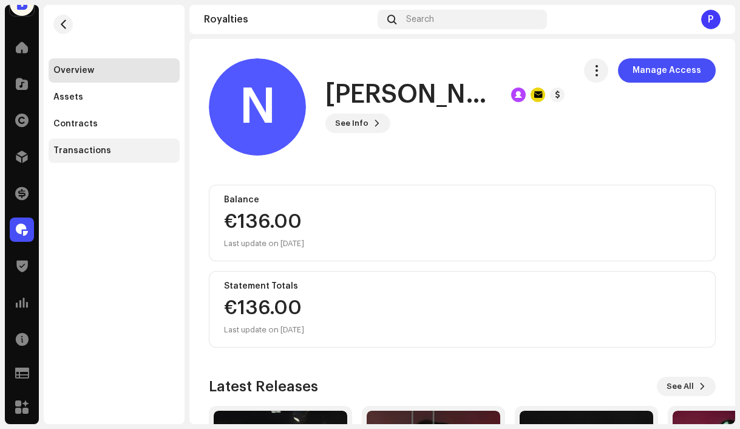 This screenshot has height=429, width=740. Describe the element at coordinates (114, 97) in the screenshot. I see `re-m-nav-item: Assets` at that location.